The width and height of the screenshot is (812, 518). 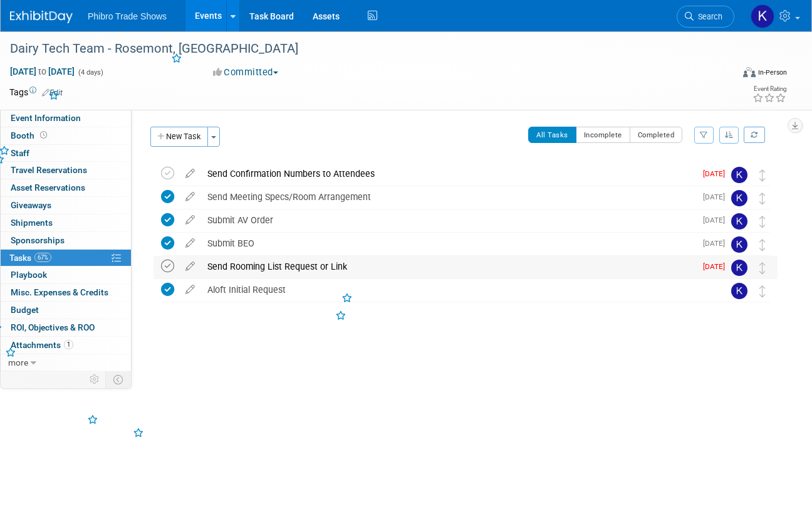 What do you see at coordinates (18, 363) in the screenshot?
I see `span: more` at bounding box center [18, 363].